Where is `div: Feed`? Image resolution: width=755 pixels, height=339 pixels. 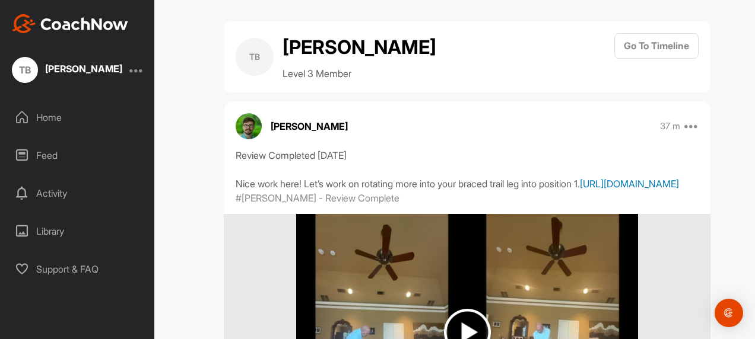
div: Feed is located at coordinates (78, 156).